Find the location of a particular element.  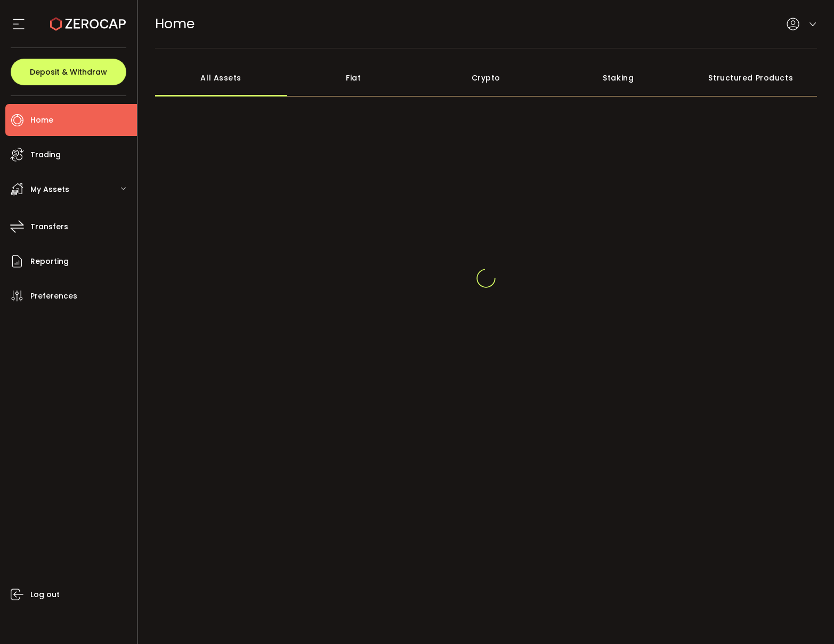

span: Transfers is located at coordinates (49, 227).